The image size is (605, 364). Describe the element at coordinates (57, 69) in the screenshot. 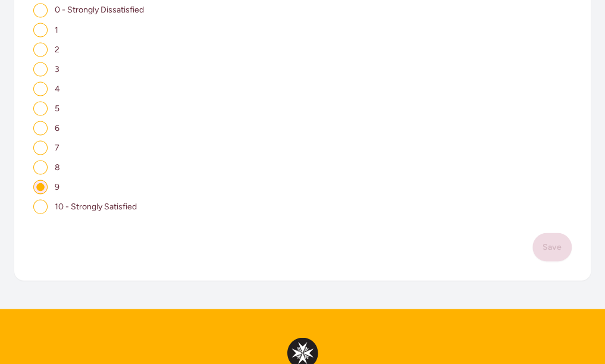

I see `span: 3` at that location.